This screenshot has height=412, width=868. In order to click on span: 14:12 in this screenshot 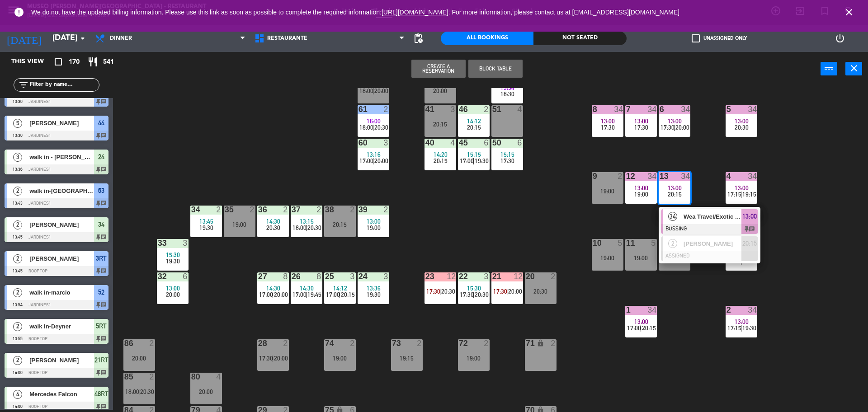, I will do `click(474, 121)`.